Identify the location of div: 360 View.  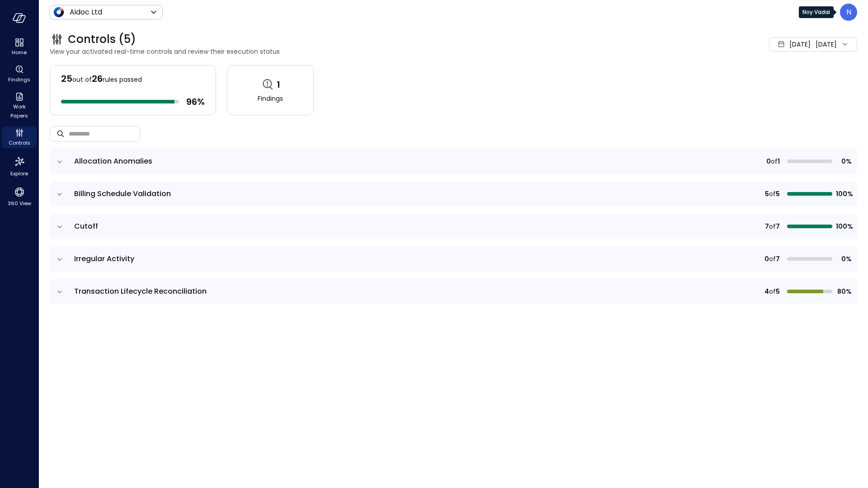
(19, 196).